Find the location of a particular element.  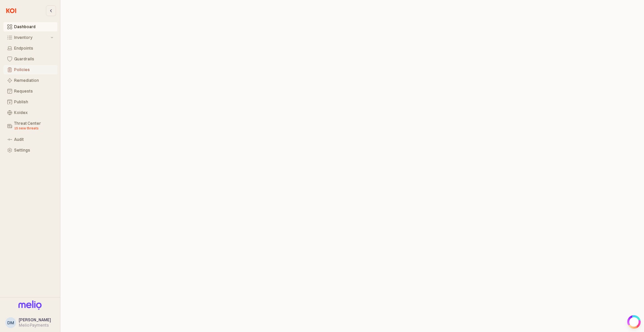

div: 15 new threats is located at coordinates (33, 129).